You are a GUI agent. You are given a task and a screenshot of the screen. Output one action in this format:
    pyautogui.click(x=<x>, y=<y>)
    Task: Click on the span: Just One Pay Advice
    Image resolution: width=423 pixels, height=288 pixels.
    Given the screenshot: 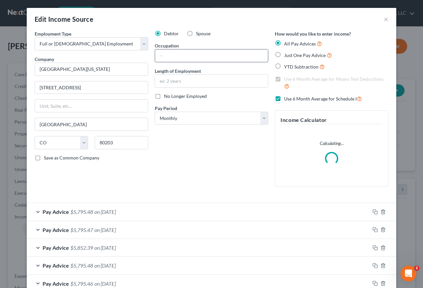 What is the action you would take?
    pyautogui.click(x=305, y=55)
    